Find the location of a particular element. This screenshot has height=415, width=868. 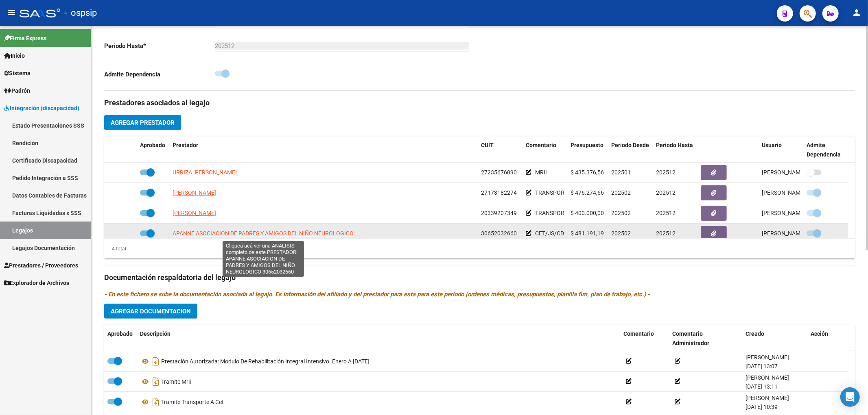

span: Comentario Administrador is located at coordinates (690, 338).